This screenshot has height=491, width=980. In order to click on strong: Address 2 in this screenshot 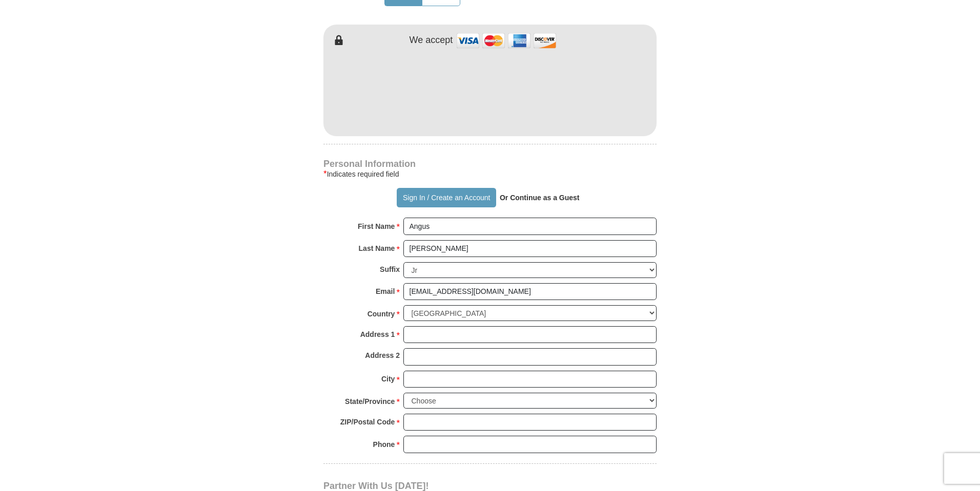, I will do `click(383, 356)`.